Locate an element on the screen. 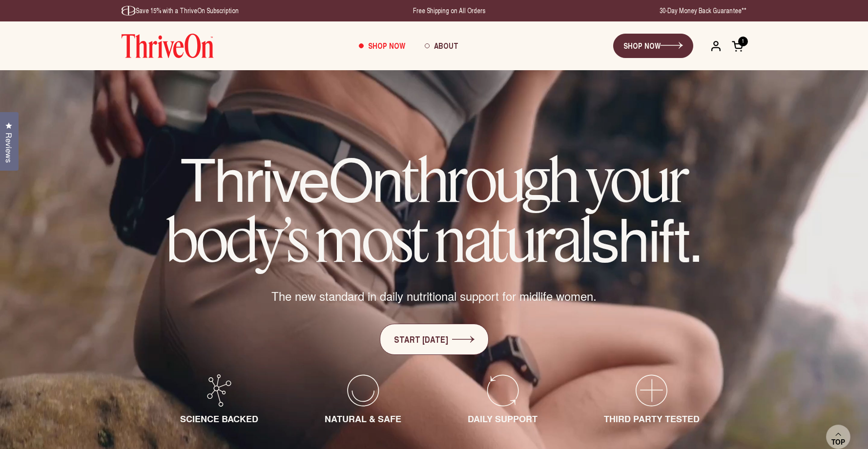 The width and height of the screenshot is (868, 449). span: Reviews is located at coordinates (8, 148).